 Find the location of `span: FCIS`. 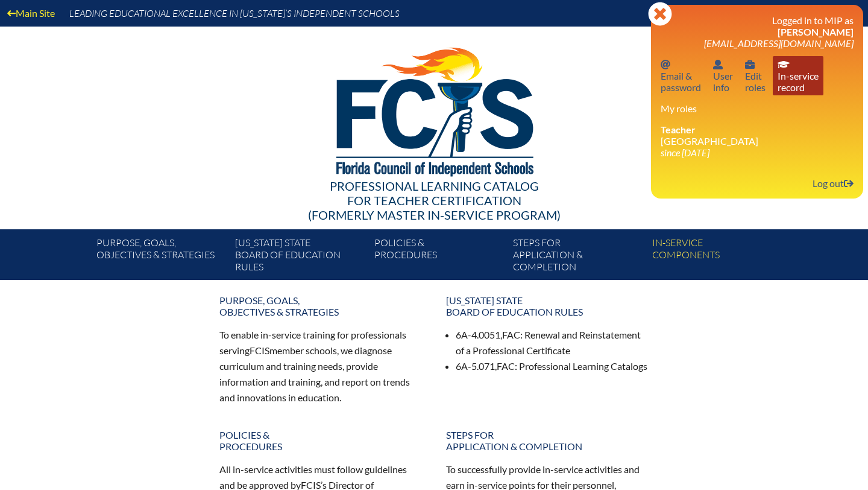

span: FCIS is located at coordinates (260, 350).